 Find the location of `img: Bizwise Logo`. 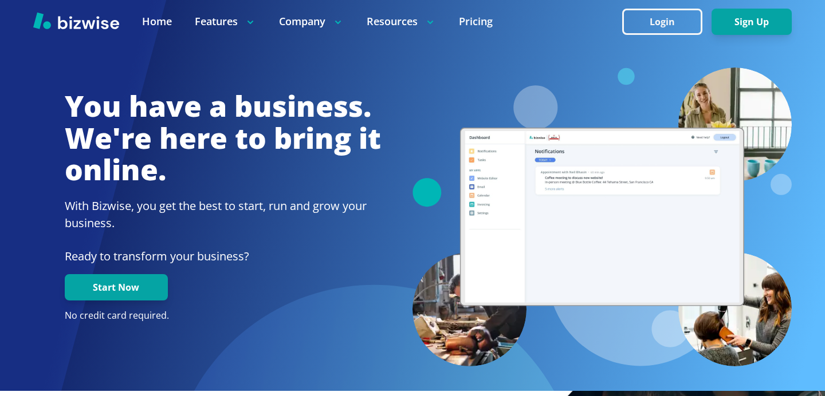

img: Bizwise Logo is located at coordinates (76, 21).